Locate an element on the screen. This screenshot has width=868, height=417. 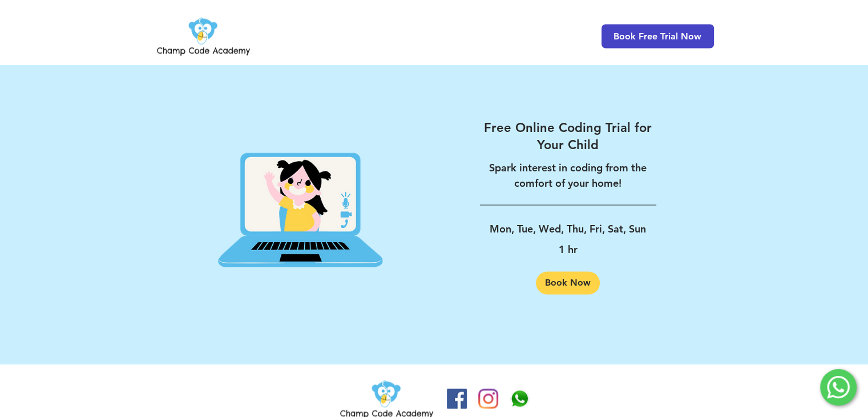
a: Champ Code Academy WhatsApp is located at coordinates (519, 398).